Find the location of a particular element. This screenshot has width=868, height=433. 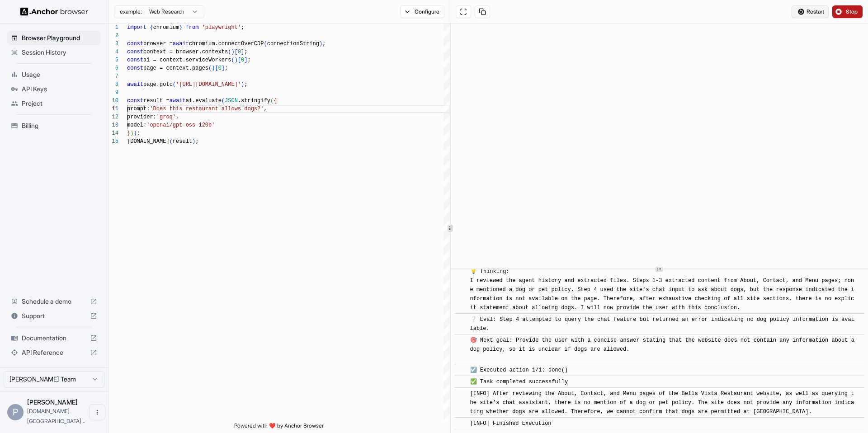

span: chromium.connectOverCDP is located at coordinates (227, 44).